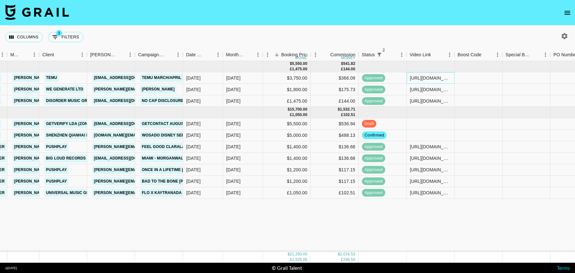  What do you see at coordinates (430, 101) in the screenshot?
I see `div: https://www.tiktok.com/@piperrockelle/video/7527772765122874679` at bounding box center [430, 101].